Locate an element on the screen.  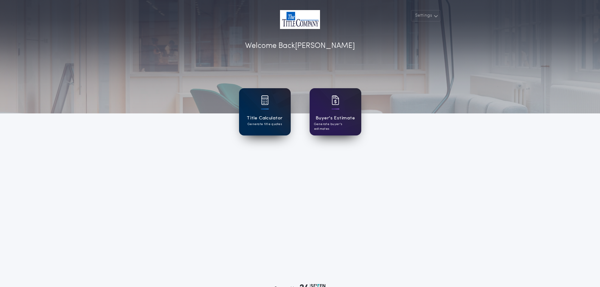
h1: Title Calculator is located at coordinates (265, 118).